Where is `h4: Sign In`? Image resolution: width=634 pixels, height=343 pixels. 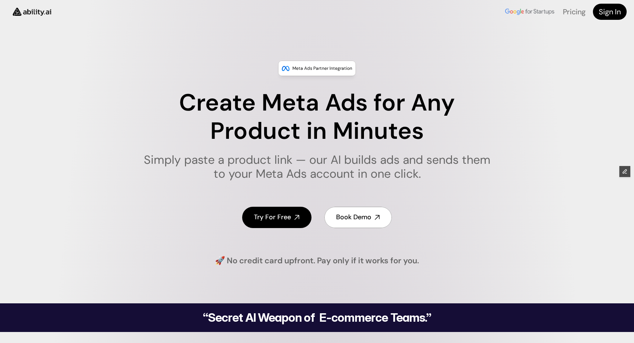 h4: Sign In is located at coordinates (610, 12).